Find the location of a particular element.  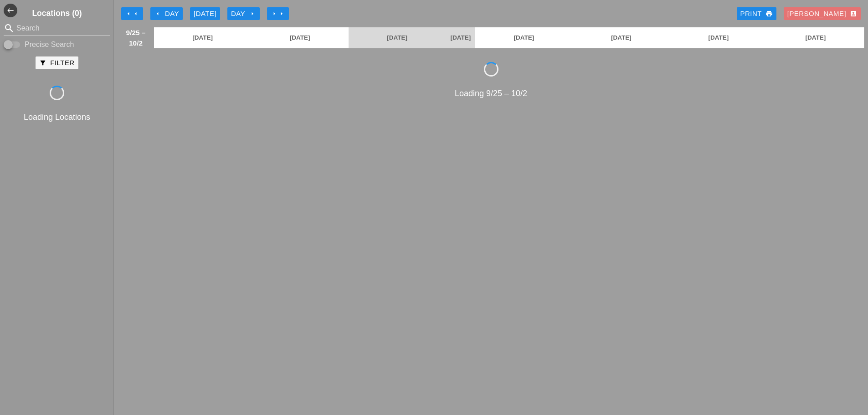

label: Precise Search is located at coordinates (49, 44).